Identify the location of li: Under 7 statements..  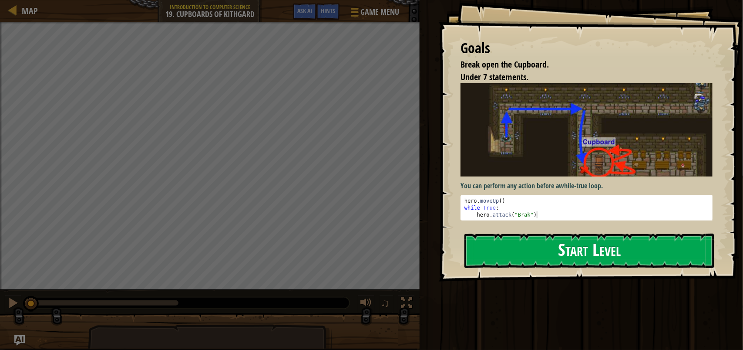
(580, 77).